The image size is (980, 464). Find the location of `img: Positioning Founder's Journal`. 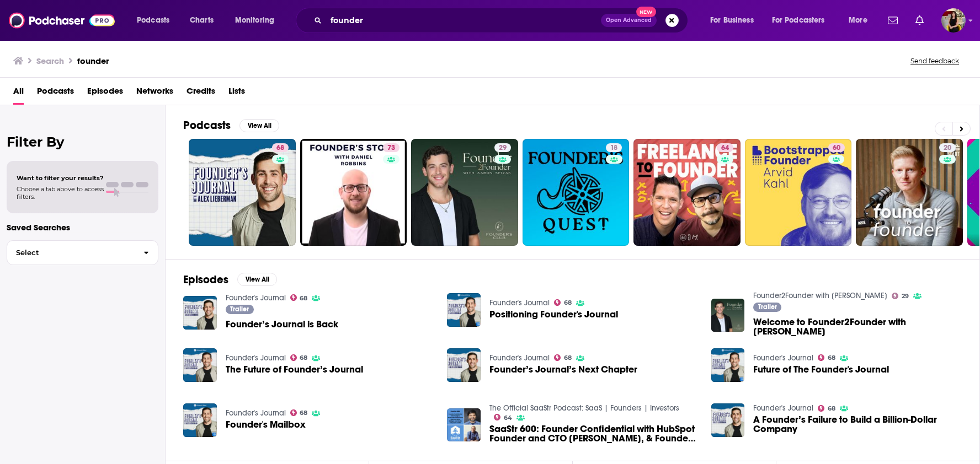

img: Positioning Founder's Journal is located at coordinates (463, 310).